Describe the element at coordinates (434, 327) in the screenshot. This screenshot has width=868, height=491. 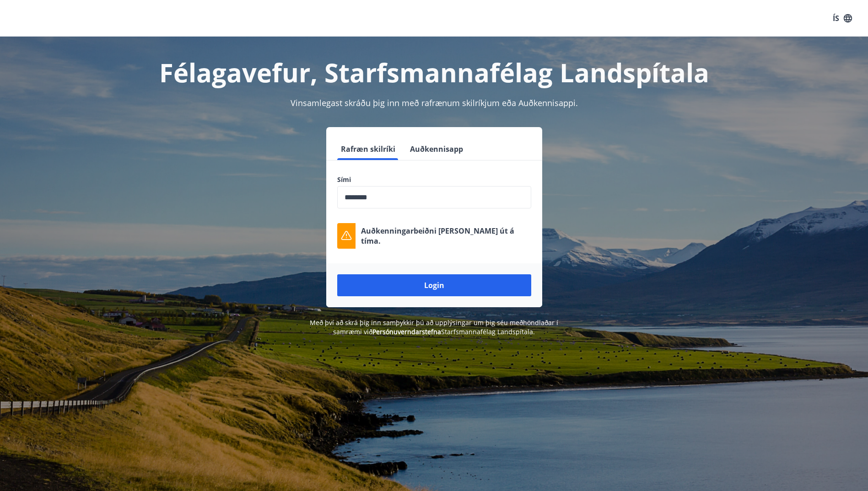
I see `span: Með því að skrá þig inn samþykkir þú að upplýsingar um þig séu meðhöndlaðar í samræmi við Starfsm...` at that location.